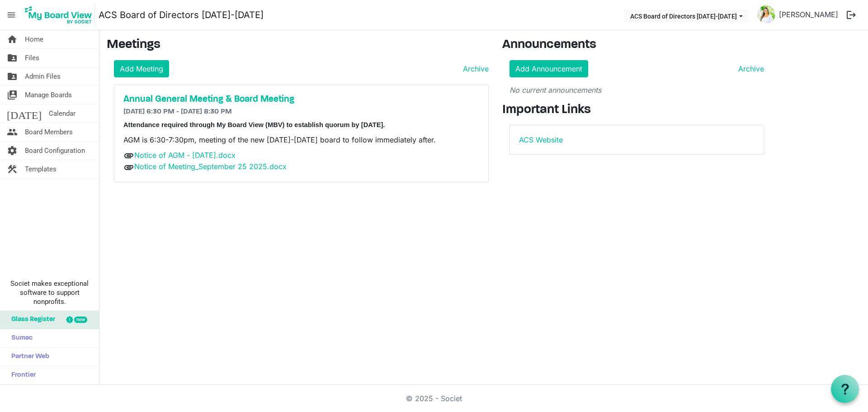 This screenshot has height=412, width=868. Describe the element at coordinates (301, 100) in the screenshot. I see `h5: Annual General Meeting & Board Meeting` at that location.